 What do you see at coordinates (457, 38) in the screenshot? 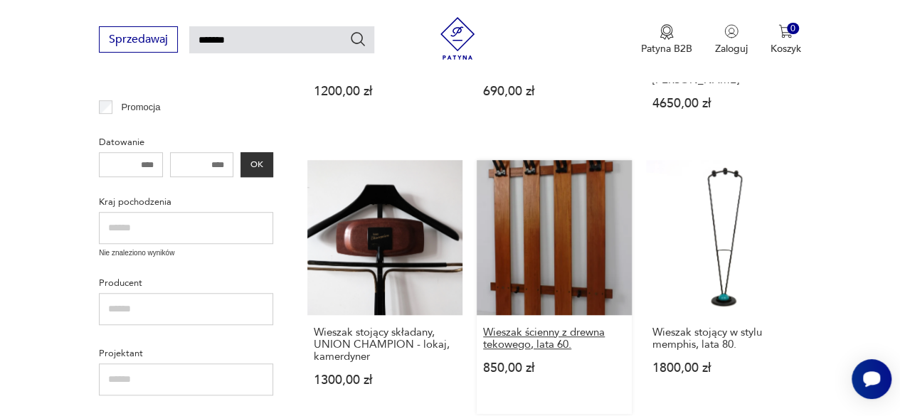
I see `img: Patyna - sklep z meblami i dekoracjami vintage` at bounding box center [457, 38].